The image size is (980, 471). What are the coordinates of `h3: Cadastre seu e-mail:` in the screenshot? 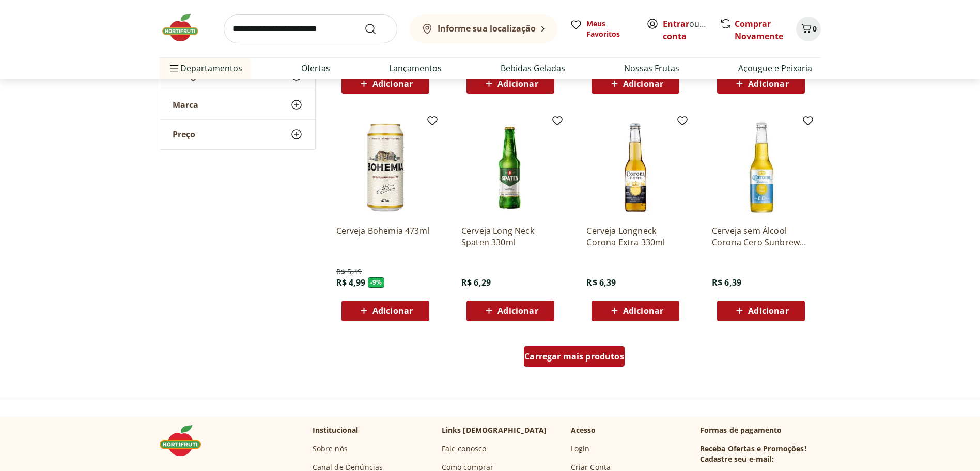 It's located at (736, 460).